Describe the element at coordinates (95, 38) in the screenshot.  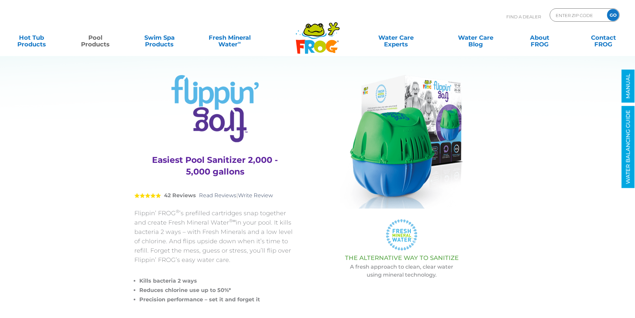
I see `a: PoolProducts` at that location.